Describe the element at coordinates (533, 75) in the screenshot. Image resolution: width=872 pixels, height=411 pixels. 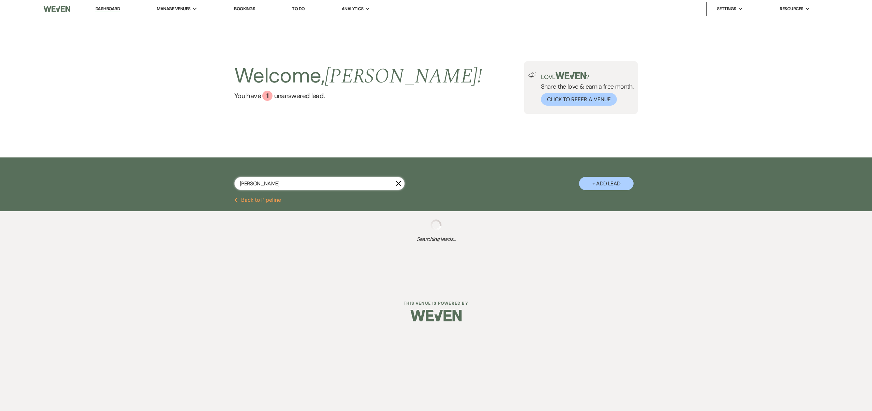
I see `img: loud-speaker-illustration.svg` at that location.